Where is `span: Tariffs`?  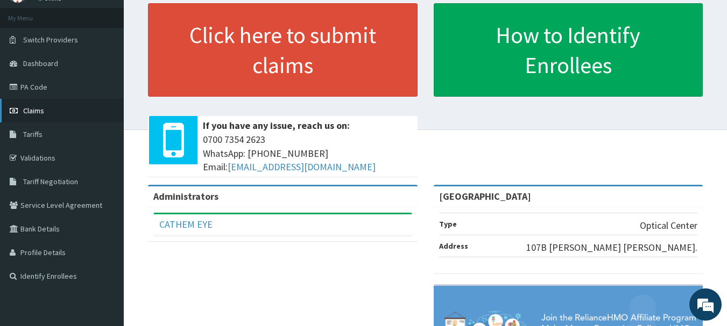
span: Tariffs is located at coordinates (33, 134).